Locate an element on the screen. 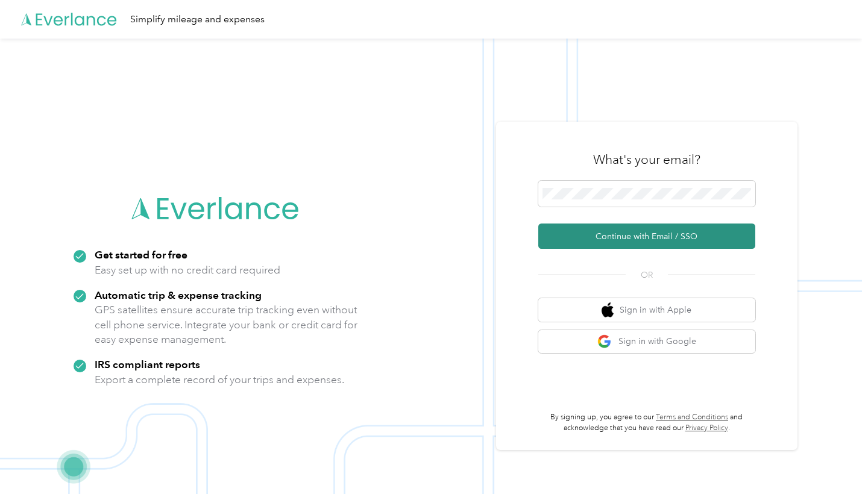  h3: What's your email? is located at coordinates (647, 160).